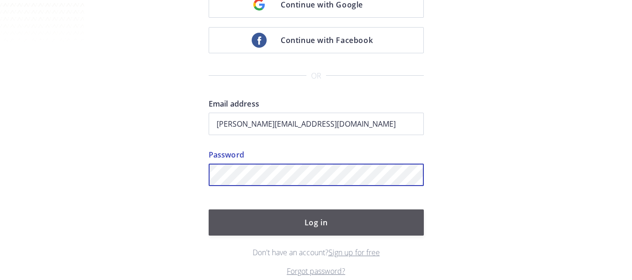  Describe the element at coordinates (316, 124) in the screenshot. I see `input: johndoe@realestate.com` at that location.